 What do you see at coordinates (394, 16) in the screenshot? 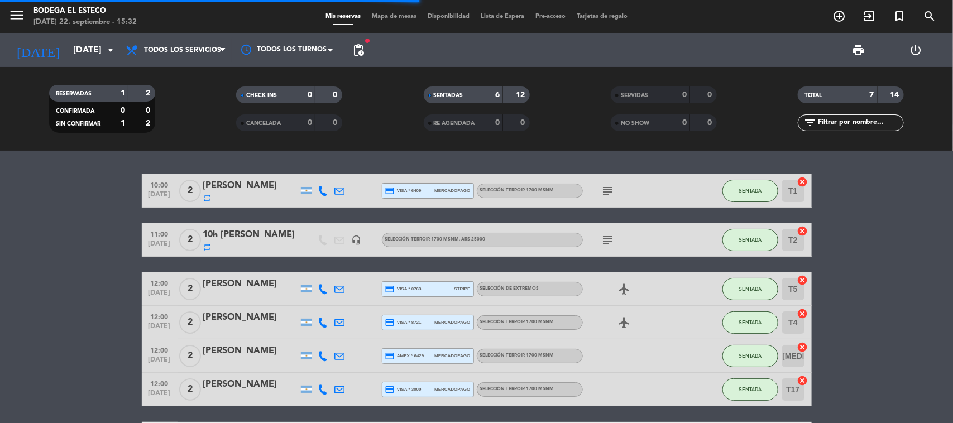
I see `span: Mapa de mesas` at bounding box center [394, 16].